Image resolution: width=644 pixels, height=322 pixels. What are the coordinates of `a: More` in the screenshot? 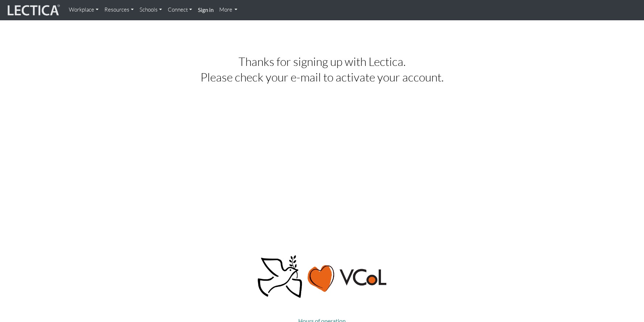 It's located at (228, 10).